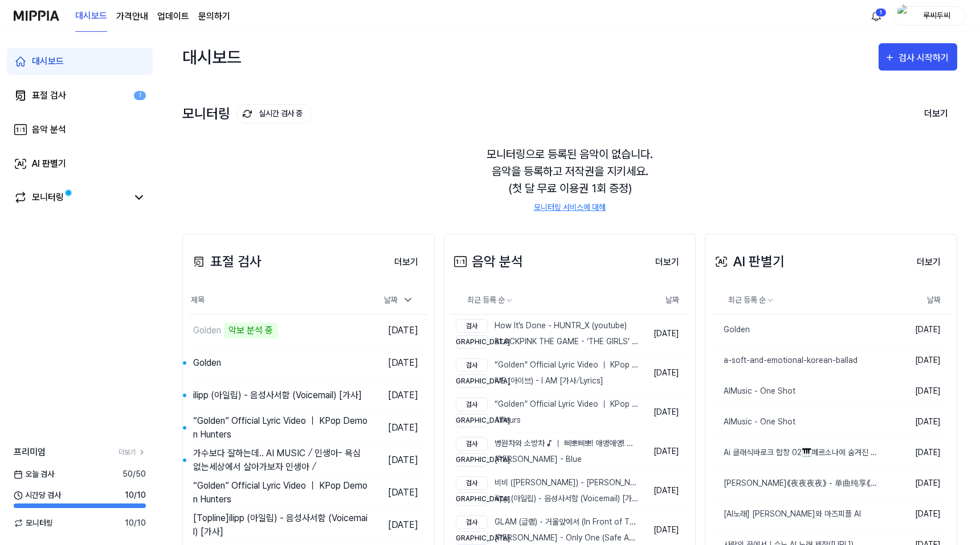 The height and width of the screenshot is (545, 980). What do you see at coordinates (30, 452) in the screenshot?
I see `span: 프리미엄` at bounding box center [30, 452].